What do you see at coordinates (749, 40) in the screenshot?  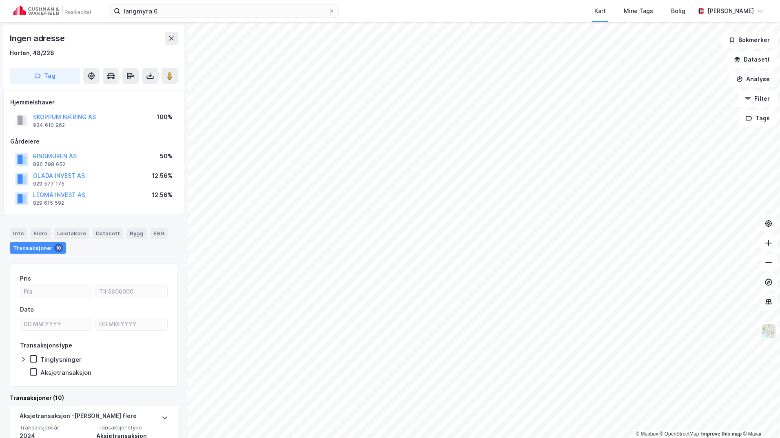 I see `button: Bokmerker` at bounding box center [749, 40].